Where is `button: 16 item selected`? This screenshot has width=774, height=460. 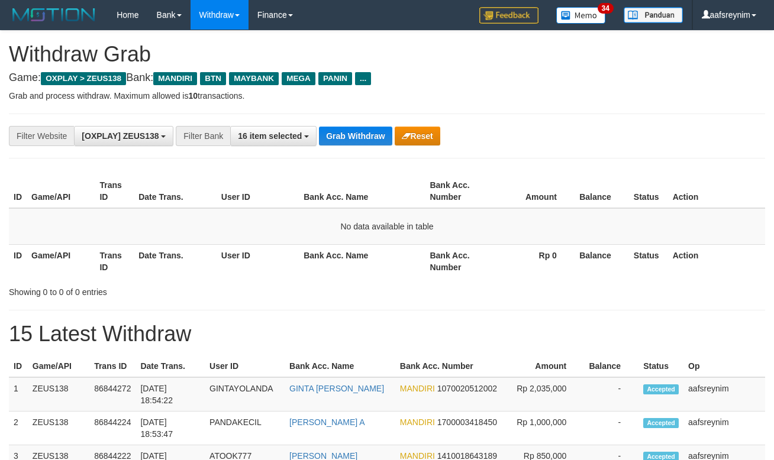 button: 16 item selected is located at coordinates (273, 136).